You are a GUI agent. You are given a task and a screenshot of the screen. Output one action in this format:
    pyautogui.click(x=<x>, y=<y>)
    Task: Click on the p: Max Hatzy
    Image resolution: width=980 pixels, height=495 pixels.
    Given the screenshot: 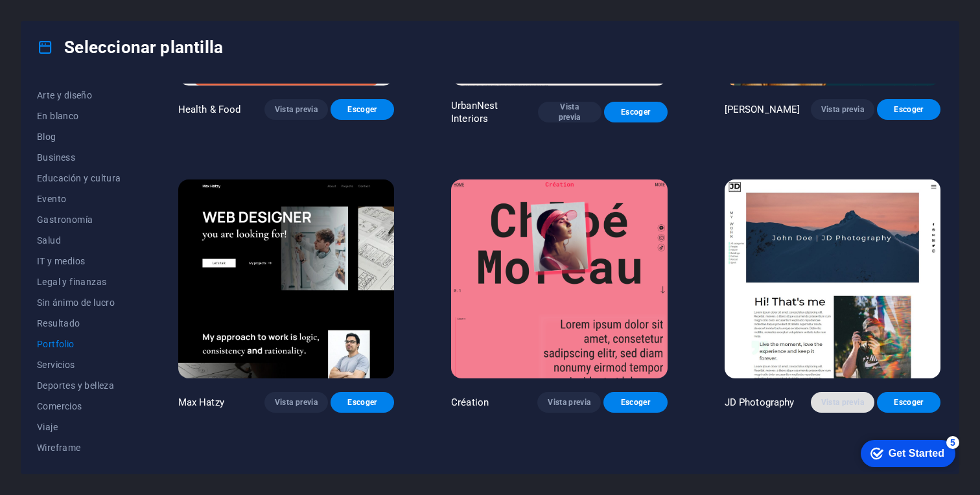 What is the action you would take?
    pyautogui.click(x=201, y=403)
    